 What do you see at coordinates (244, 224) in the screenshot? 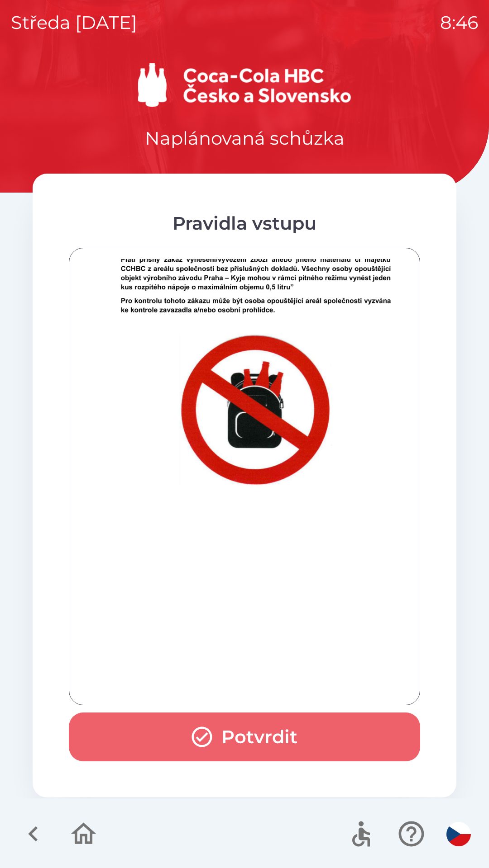
I see `div: Pravidla vstupu` at bounding box center [244, 224].